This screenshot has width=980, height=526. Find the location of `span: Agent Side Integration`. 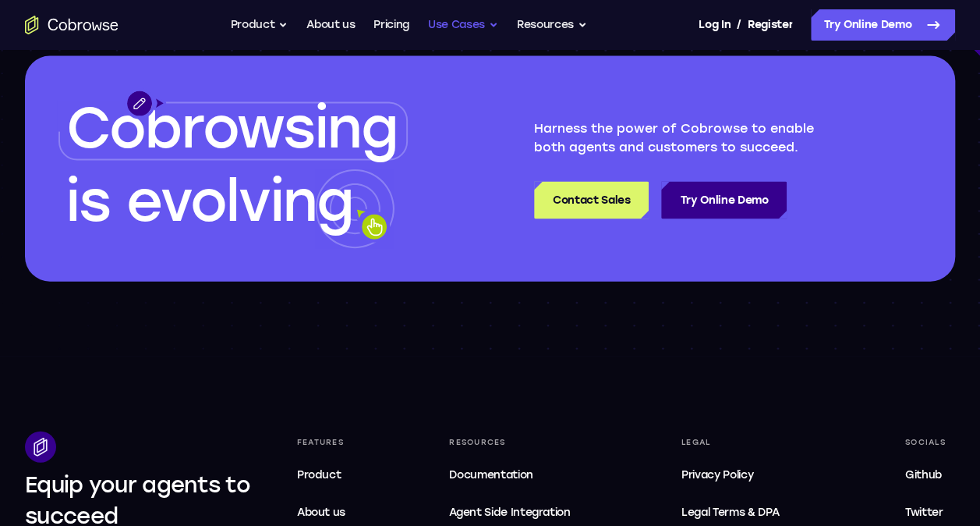

span: Agent Side Integration is located at coordinates (519, 512).